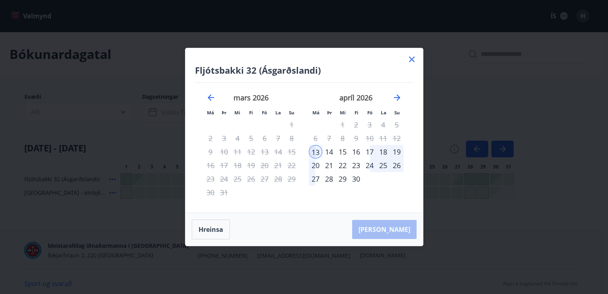 The width and height of the screenshot is (608, 294). I want to click on td: Not available. þriðjudagur, 31. mars 2026, so click(224, 192).